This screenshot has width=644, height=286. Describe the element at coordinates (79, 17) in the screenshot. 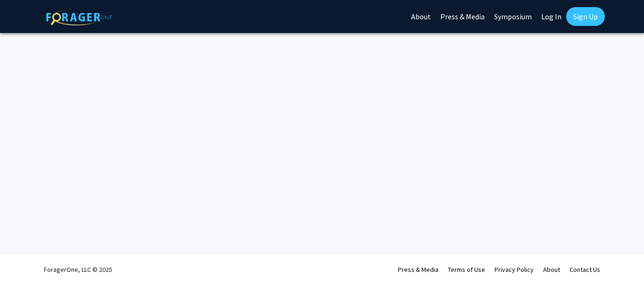

I see `img: ForagerOne Logo` at that location.